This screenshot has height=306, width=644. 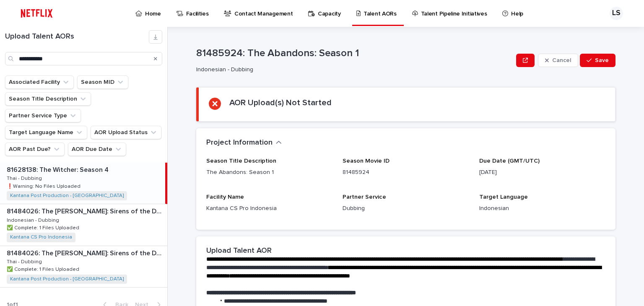 What do you see at coordinates (44, 186) in the screenshot?
I see `p: ❗️Warning: No Files Uploaded` at bounding box center [44, 186].